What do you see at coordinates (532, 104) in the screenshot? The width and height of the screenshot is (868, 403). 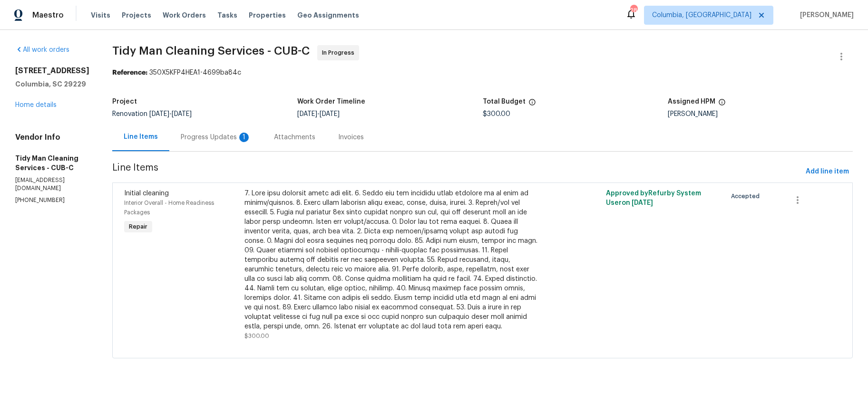 I see `span: The total cost of line items that have been proposed by Opendoor. This sum includes line items th...` at bounding box center [532, 104].